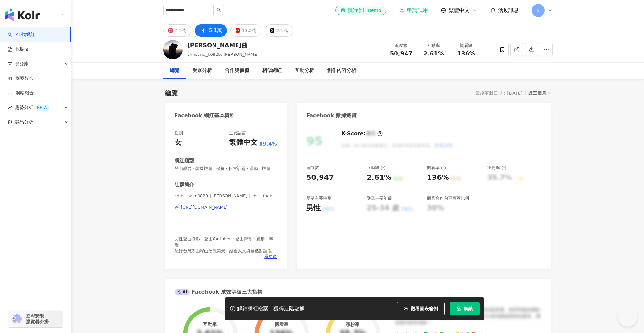  I want to click on a: 商案媒合, so click(21, 79).